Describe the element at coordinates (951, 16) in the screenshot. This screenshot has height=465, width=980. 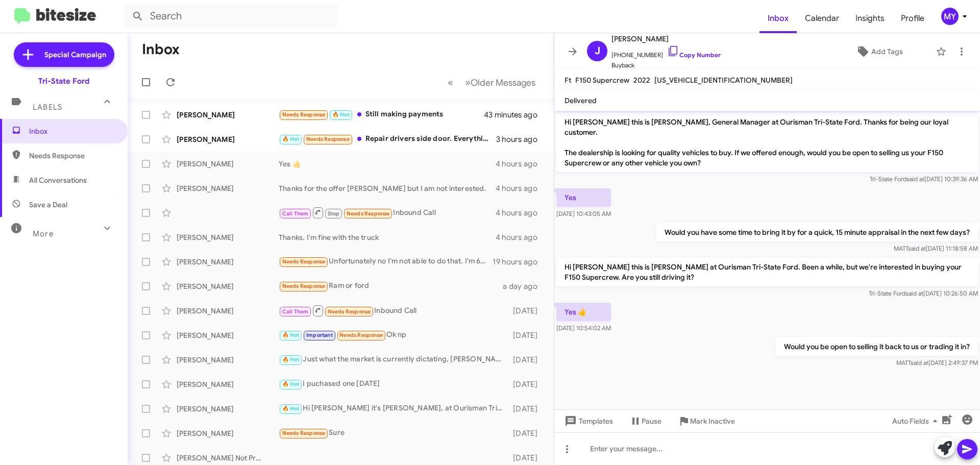
I see `button: MY` at that location.